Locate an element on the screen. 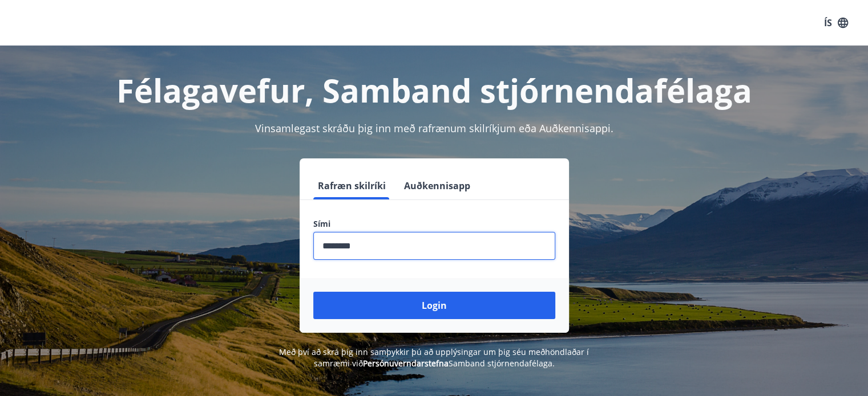  button: ÍS is located at coordinates (836, 23).